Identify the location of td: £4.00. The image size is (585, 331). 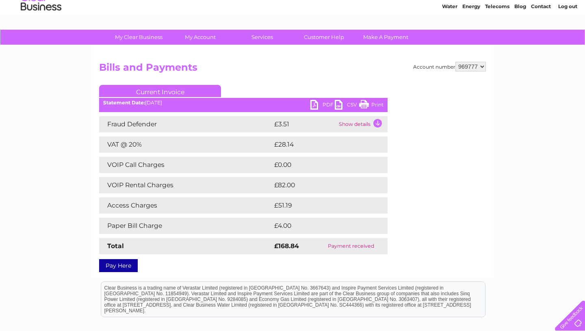
(321, 226).